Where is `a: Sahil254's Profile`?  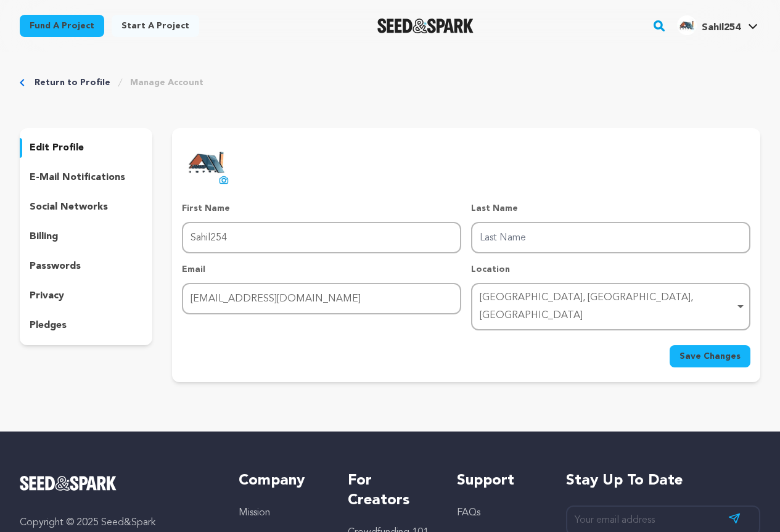 a: Sahil254's Profile is located at coordinates (717, 24).